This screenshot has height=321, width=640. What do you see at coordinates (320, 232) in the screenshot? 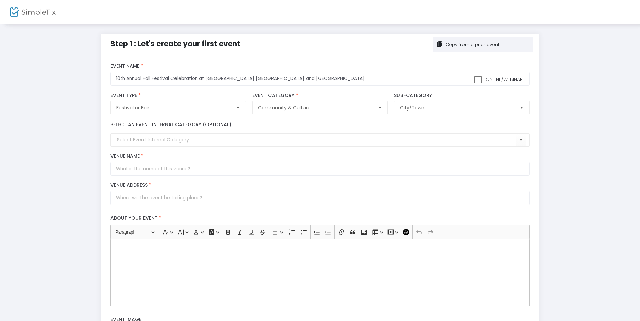
I see `div: Editor toolbar` at bounding box center [320, 232].